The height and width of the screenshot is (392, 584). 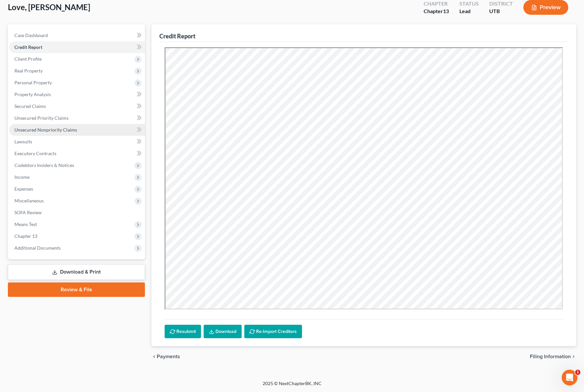 What do you see at coordinates (42, 118) in the screenshot?
I see `span: Unsecured Priority Claims` at bounding box center [42, 118].